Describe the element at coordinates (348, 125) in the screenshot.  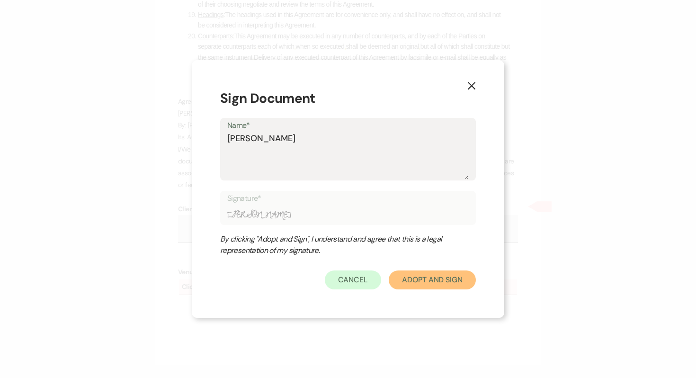
I see `label: Name*` at that location.